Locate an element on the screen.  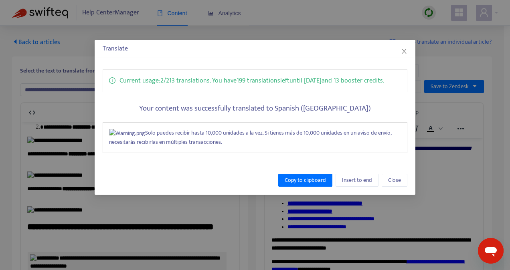
span: Copy to clipboard is located at coordinates (305, 181).